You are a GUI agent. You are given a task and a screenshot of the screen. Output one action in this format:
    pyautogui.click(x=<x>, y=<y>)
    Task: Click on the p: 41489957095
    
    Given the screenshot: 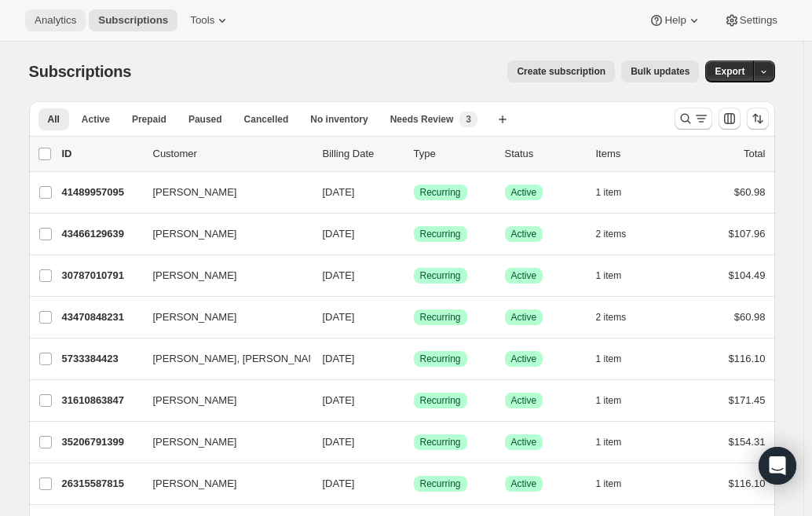 What is the action you would take?
    pyautogui.click(x=101, y=192)
    